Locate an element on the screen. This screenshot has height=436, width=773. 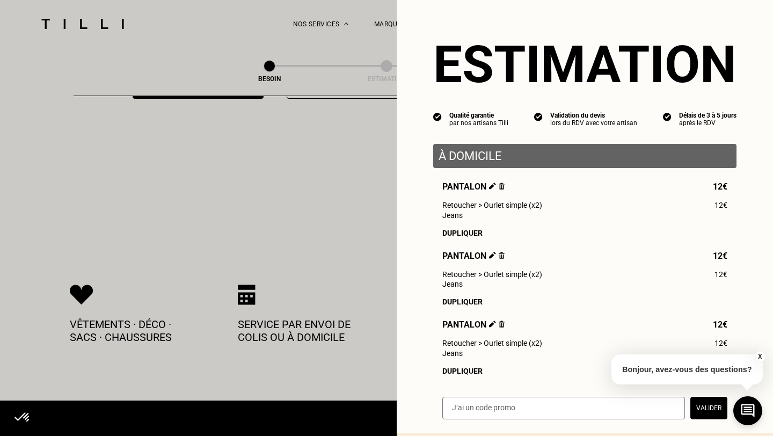
div: lors du RDV avec votre artisan is located at coordinates (594, 123).